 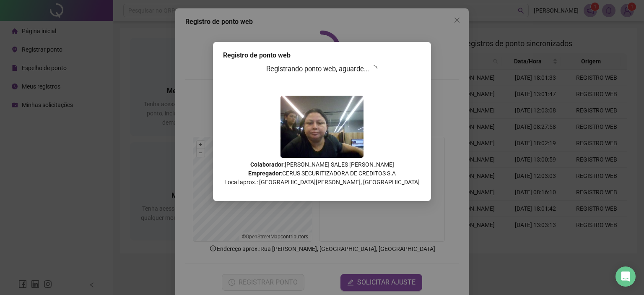 What do you see at coordinates (625, 277) in the screenshot?
I see `div: Open Intercom Messenger` at bounding box center [625, 277].